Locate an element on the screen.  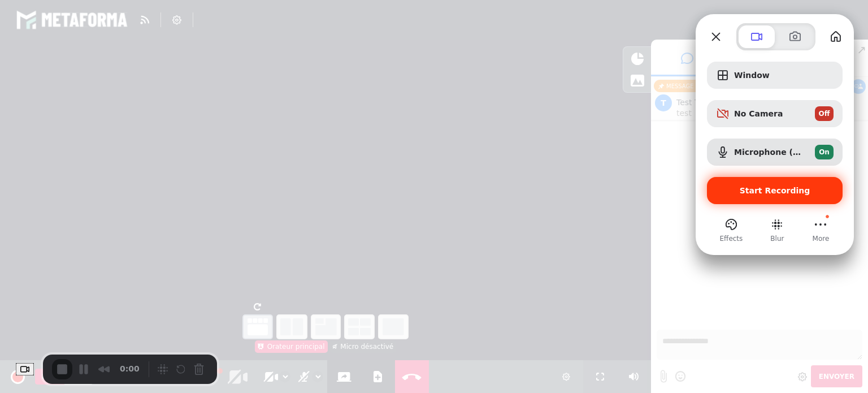
button: Live is located at coordinates (49, 376).